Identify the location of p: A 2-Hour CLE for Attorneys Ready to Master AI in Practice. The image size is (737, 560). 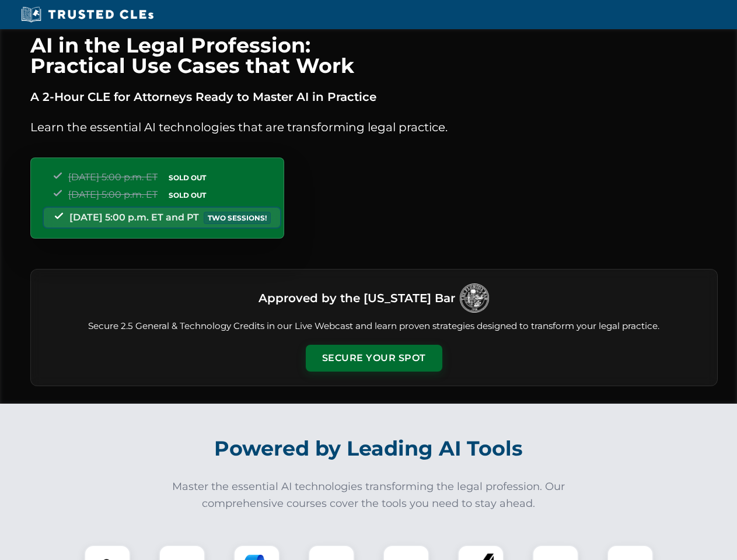
(374, 97).